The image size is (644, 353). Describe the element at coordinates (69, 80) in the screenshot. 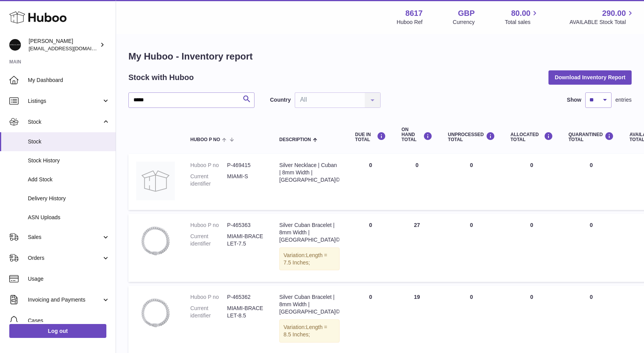

I see `span: My Dashboard` at that location.